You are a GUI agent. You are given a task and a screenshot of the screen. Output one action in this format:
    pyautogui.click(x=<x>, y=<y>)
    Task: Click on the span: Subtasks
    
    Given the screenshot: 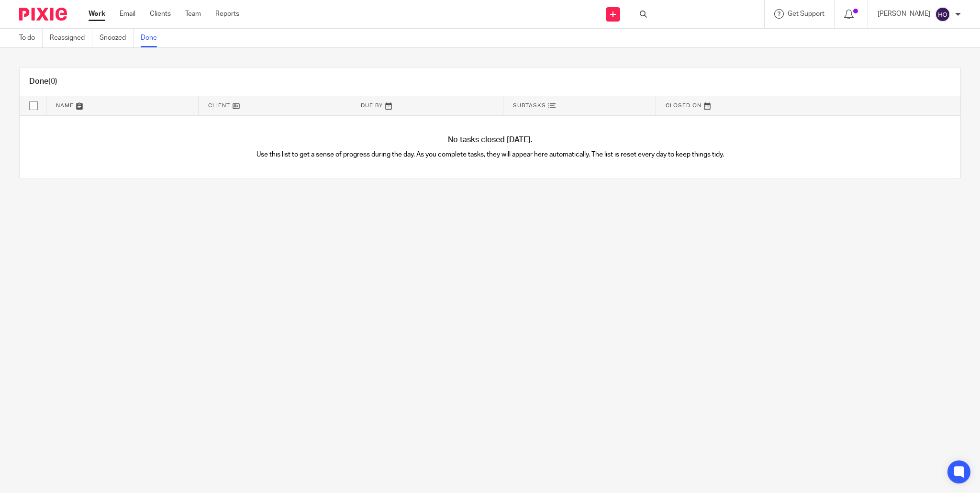 What is the action you would take?
    pyautogui.click(x=529, y=105)
    